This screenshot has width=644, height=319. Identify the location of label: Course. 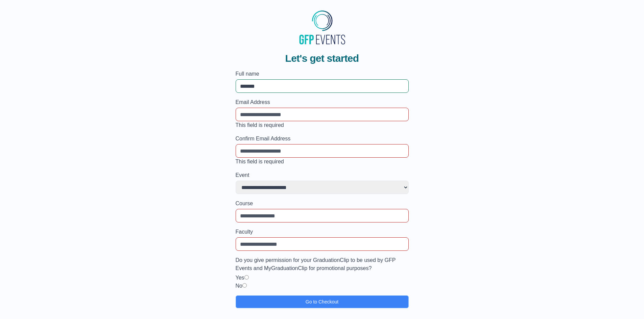
(322, 204).